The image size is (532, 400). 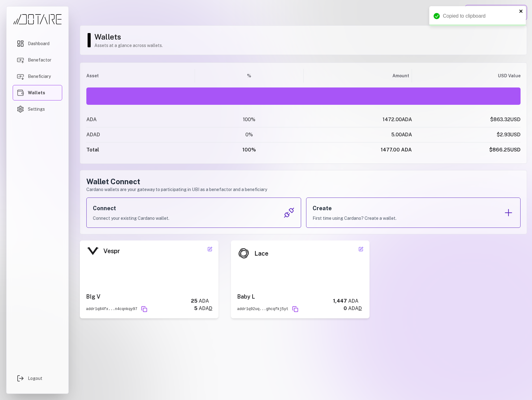 I want to click on h1: Wallets, so click(x=307, y=37).